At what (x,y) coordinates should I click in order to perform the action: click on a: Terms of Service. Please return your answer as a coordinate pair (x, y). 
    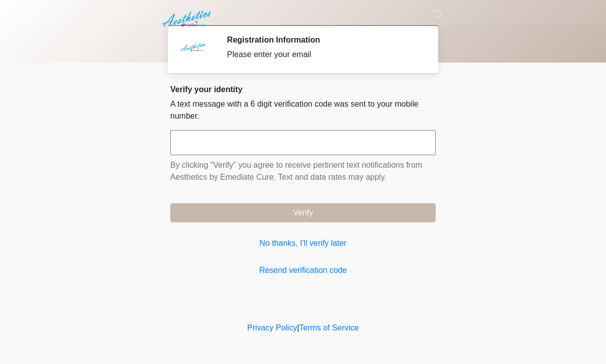
    Looking at the image, I should click on (329, 327).